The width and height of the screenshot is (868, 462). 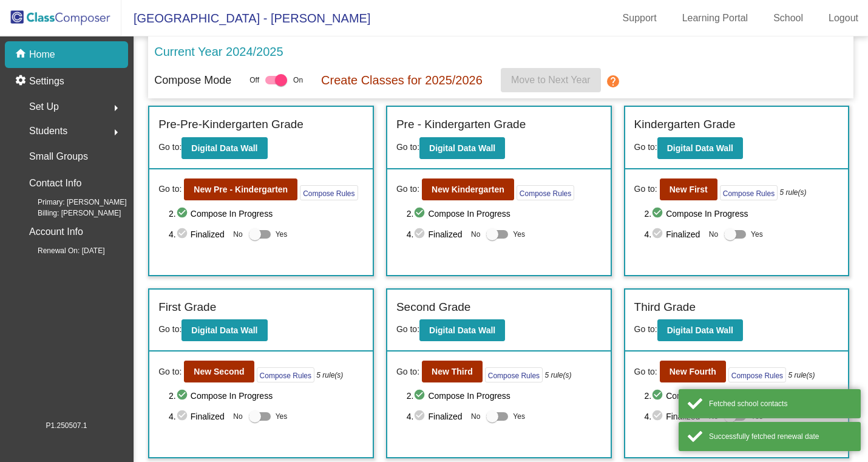 What do you see at coordinates (22, 82) in the screenshot?
I see `mat-icon: settings` at bounding box center [22, 82].